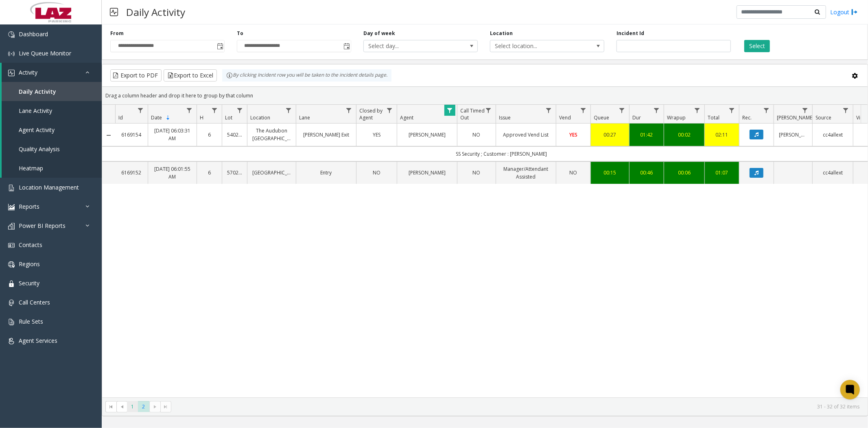  What do you see at coordinates (526, 173) in the screenshot?
I see `a: Manager/Attendant Assisted` at bounding box center [526, 173].